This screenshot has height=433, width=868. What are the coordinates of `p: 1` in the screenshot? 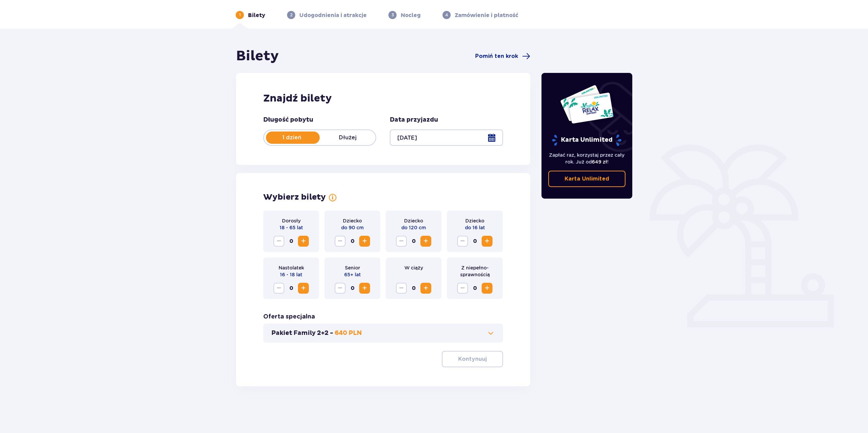 It's located at (240, 15).